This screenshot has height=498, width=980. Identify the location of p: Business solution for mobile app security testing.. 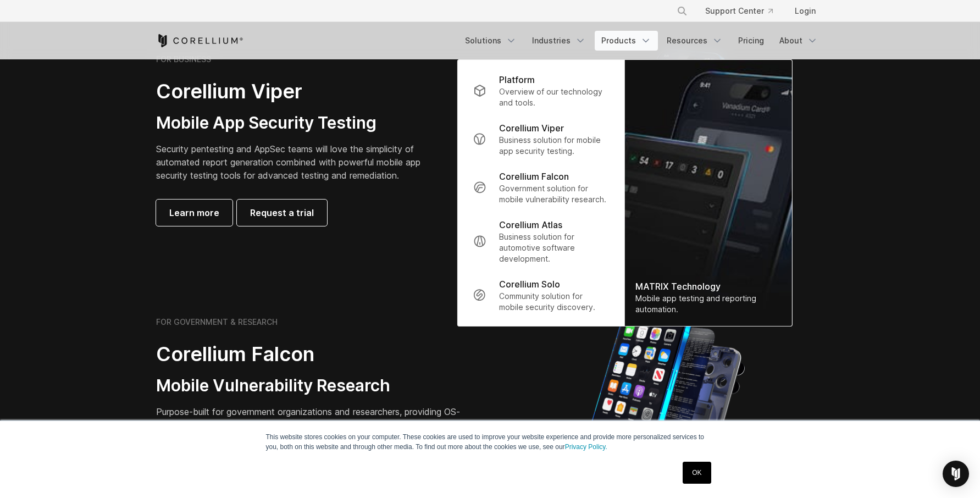
(553, 146).